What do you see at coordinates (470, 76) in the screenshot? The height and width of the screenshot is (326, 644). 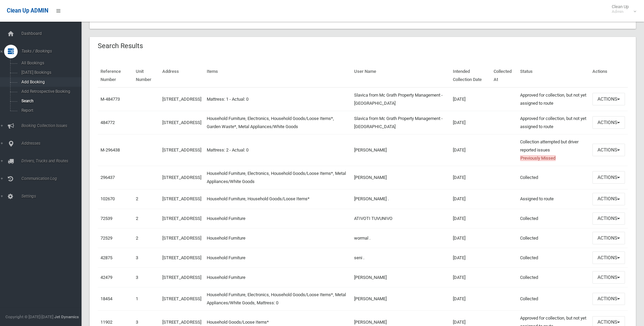 I see `th: Intended Collection Date` at bounding box center [470, 76].